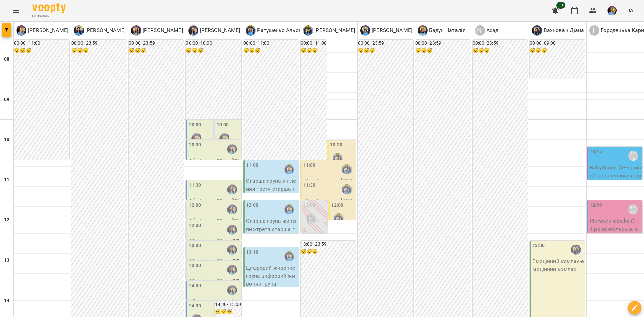 This screenshot has width=644, height=317. Describe the element at coordinates (365, 31) in the screenshot. I see `img: Ч` at that location.